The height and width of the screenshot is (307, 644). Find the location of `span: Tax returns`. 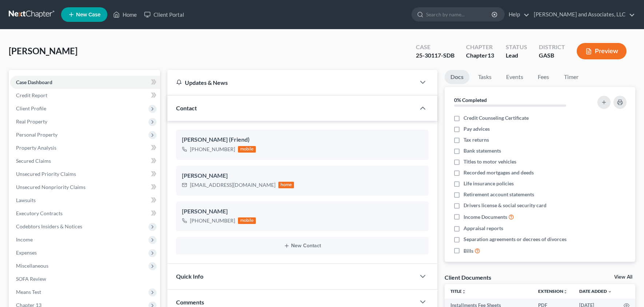

span: Tax returns is located at coordinates (476, 140).